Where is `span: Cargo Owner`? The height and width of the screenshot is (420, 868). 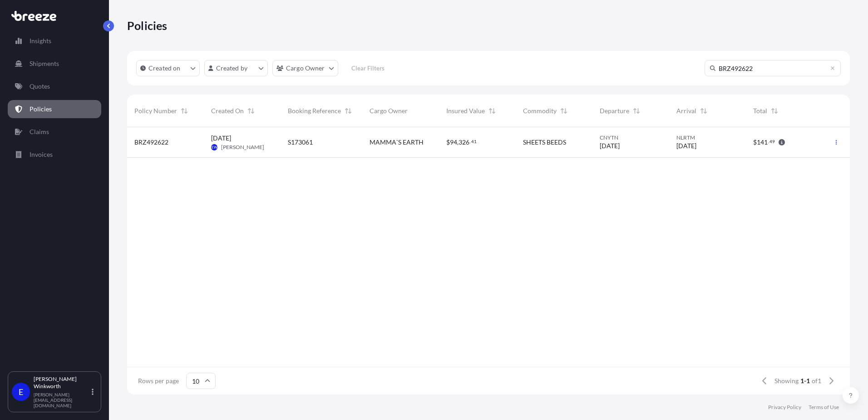
span: Cargo Owner is located at coordinates (389, 110).